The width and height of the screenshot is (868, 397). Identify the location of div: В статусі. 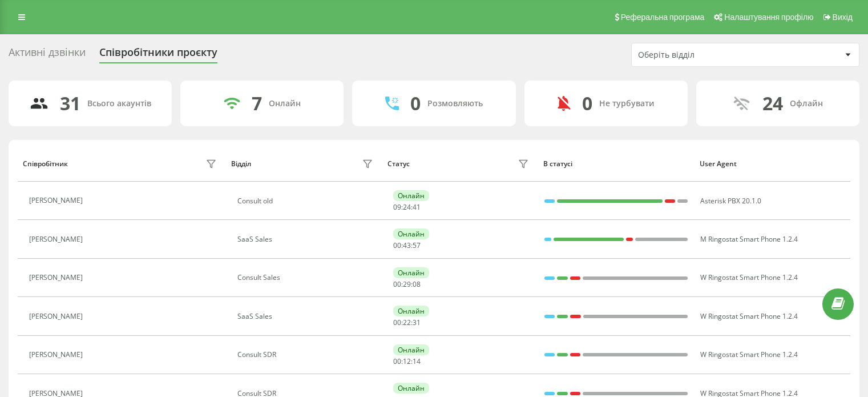
(616, 164).